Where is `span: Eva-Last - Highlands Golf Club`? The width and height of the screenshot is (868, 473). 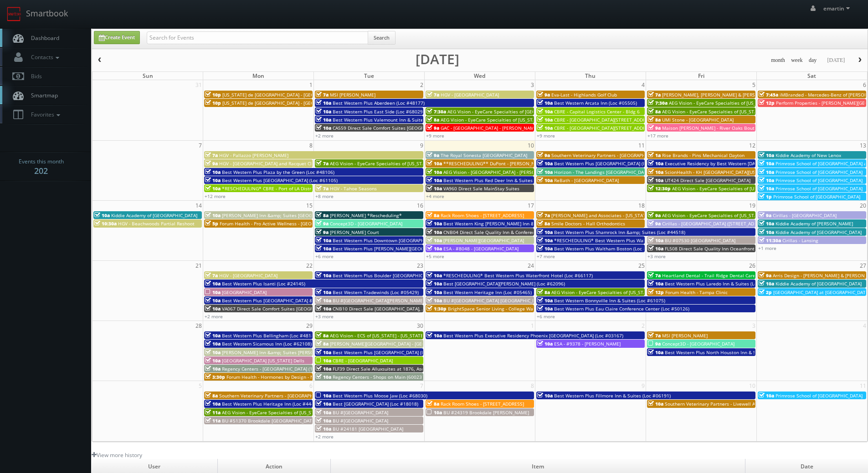 span: Eva-Last - Highlands Golf Club is located at coordinates (584, 95).